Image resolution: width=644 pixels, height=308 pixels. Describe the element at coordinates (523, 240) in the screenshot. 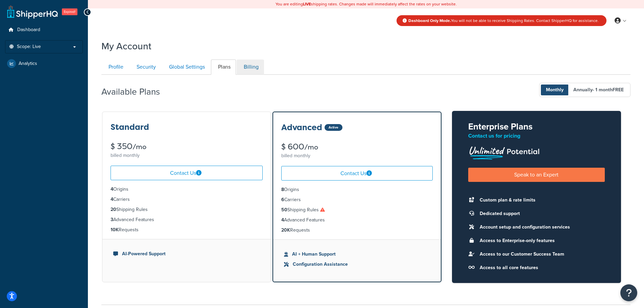

I see `li: Access to Enterprise-only features` at that location.